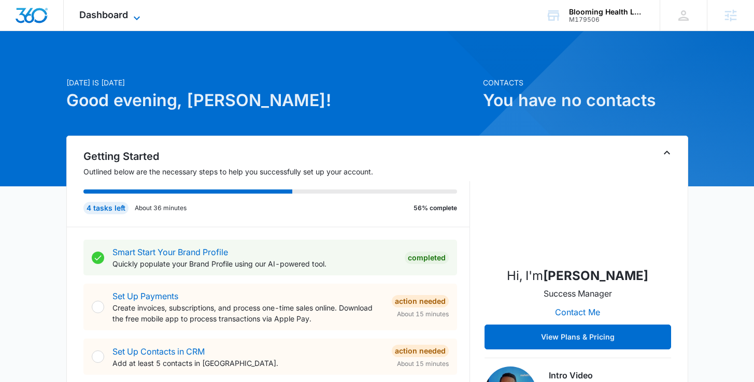  Describe the element at coordinates (40, 21) in the screenshot. I see `div: v 4.0.25` at that location.